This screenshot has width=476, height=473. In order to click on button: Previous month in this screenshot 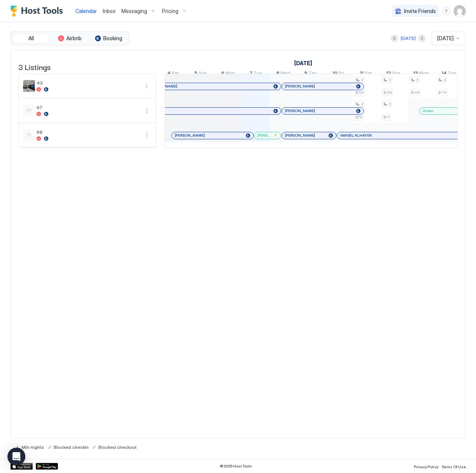, I will do `click(394, 39)`.